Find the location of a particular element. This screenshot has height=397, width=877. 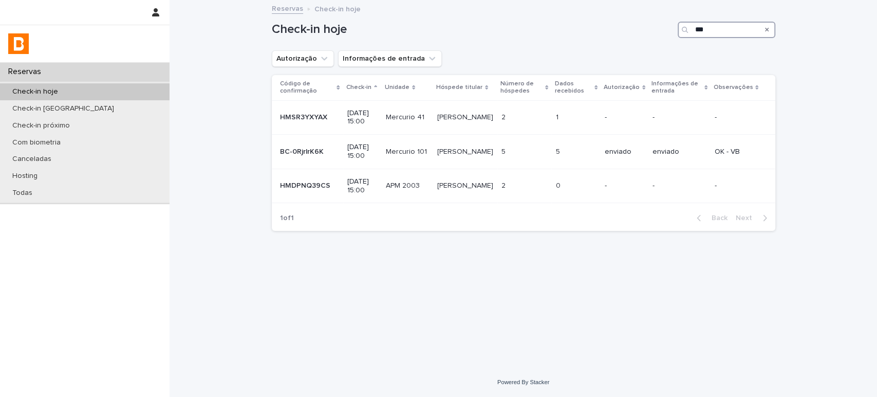

h1: Check-in hoje is located at coordinates (473, 29).